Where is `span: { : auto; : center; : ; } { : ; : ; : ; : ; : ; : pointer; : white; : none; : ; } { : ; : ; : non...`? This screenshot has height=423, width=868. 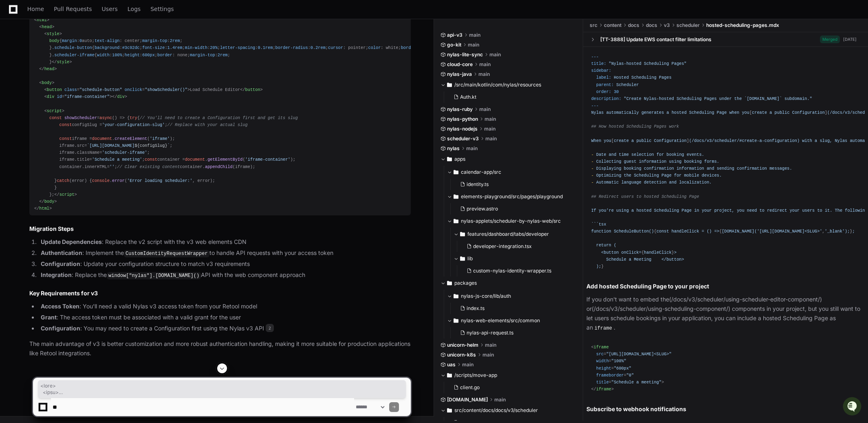
span: { : auto; : center; : ; } { : ; : ; : ; : ; : ; : pointer; : white; : none; : ; } { : ; : ; : non... is located at coordinates (257, 51).